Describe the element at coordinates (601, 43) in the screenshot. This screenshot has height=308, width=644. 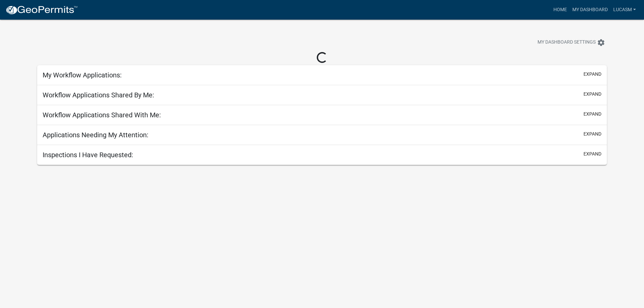
I see `i: settings` at that location.